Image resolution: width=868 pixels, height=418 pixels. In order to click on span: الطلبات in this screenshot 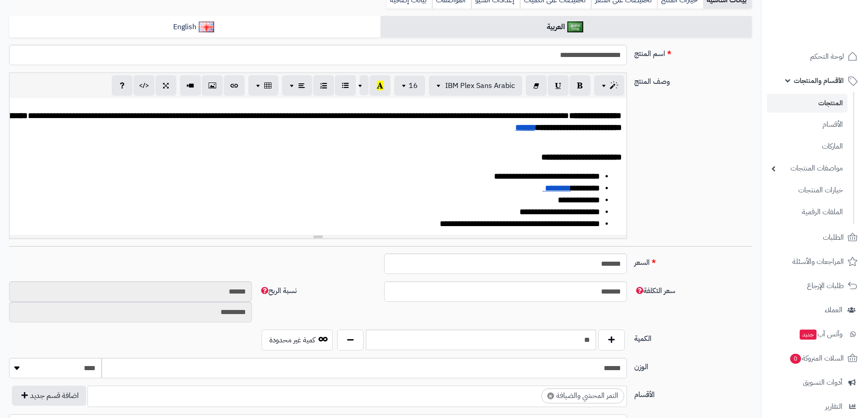, I will do `click(834, 238)`.